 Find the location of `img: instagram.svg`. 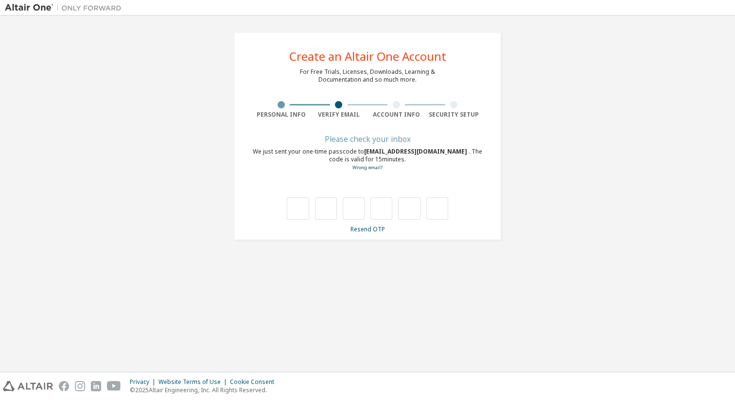

img: instagram.svg is located at coordinates (80, 386).